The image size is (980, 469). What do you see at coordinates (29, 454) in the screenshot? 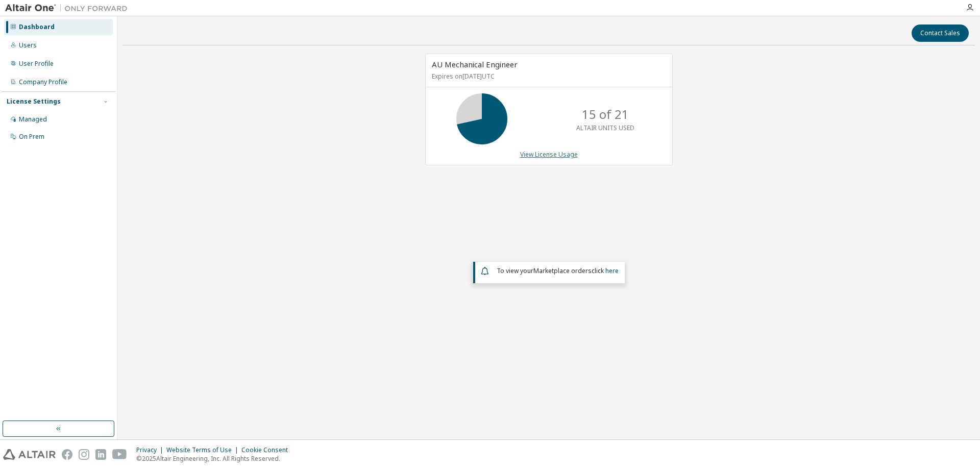
I see `img: altair_logo.svg` at bounding box center [29, 454].